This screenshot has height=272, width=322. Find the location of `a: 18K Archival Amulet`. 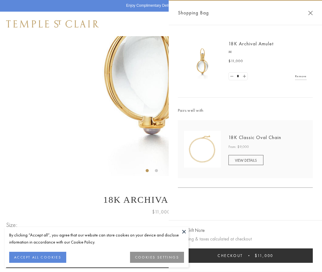

a: 18K Archival Amulet is located at coordinates (251, 44).